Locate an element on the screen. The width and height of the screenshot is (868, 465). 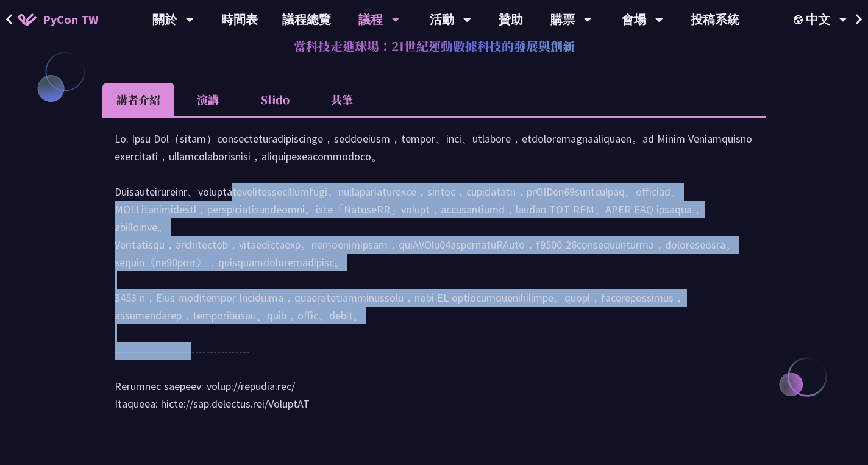
li: 共筆 is located at coordinates (342, 99).